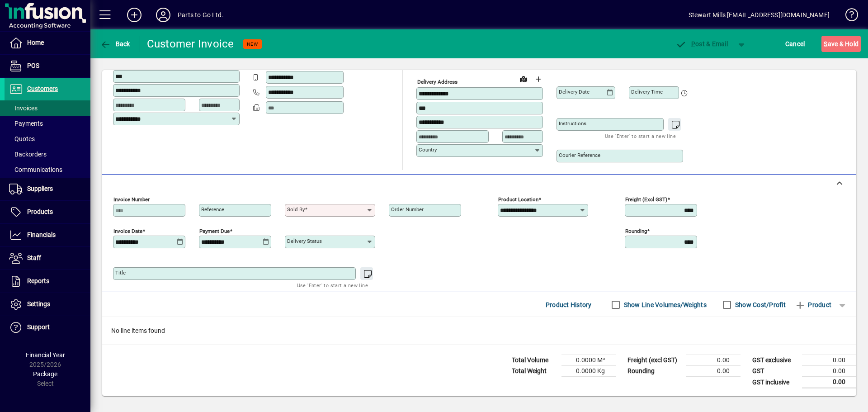  What do you see at coordinates (36, 170) in the screenshot?
I see `span: Communications` at bounding box center [36, 170].